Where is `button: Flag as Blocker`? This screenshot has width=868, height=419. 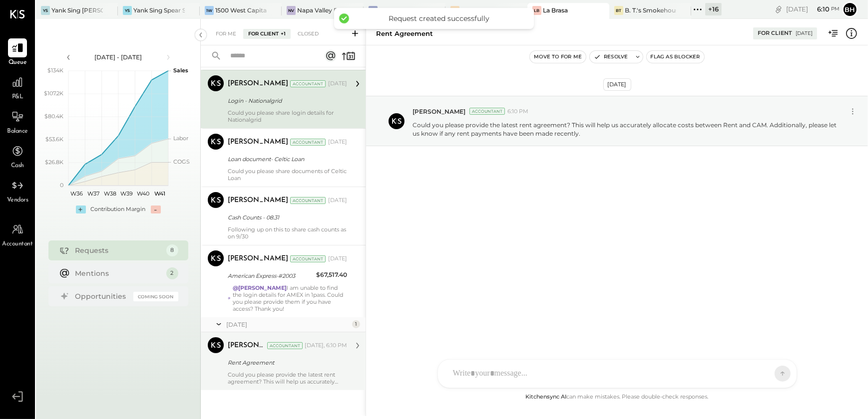
button: Flag as Blocker is located at coordinates (676, 57).